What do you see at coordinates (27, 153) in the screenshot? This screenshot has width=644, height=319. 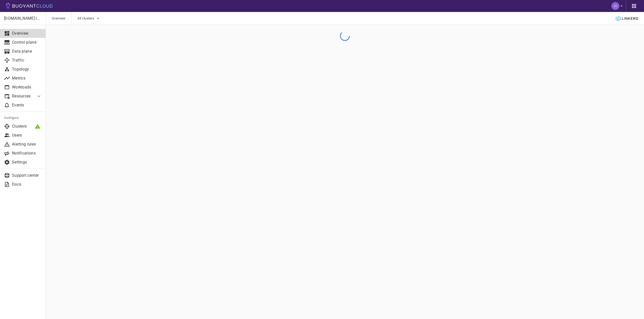 I see `p: Notifications` at bounding box center [27, 153].